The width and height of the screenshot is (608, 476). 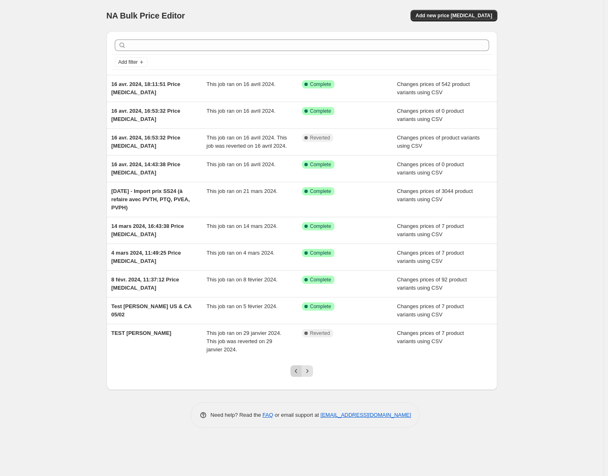 I want to click on button: Next, so click(x=307, y=371).